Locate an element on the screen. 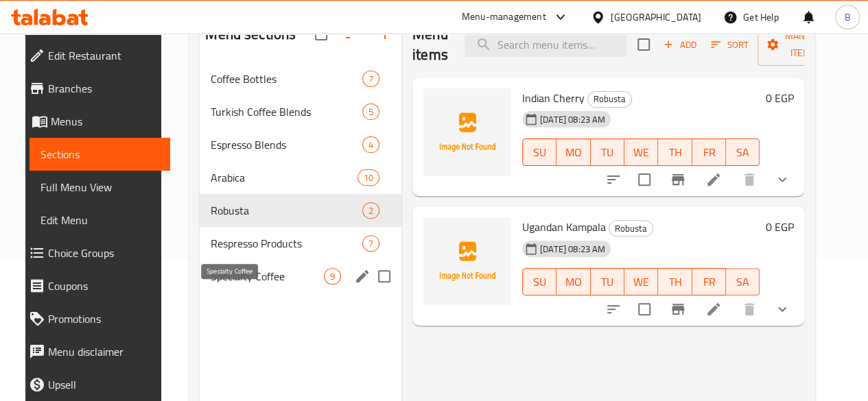 Image resolution: width=868 pixels, height=401 pixels. span: Upsell is located at coordinates (103, 384).